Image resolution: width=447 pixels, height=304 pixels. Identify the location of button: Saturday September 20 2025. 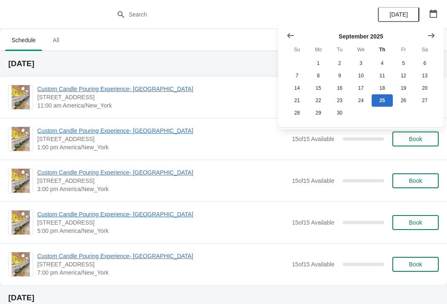
(425, 88).